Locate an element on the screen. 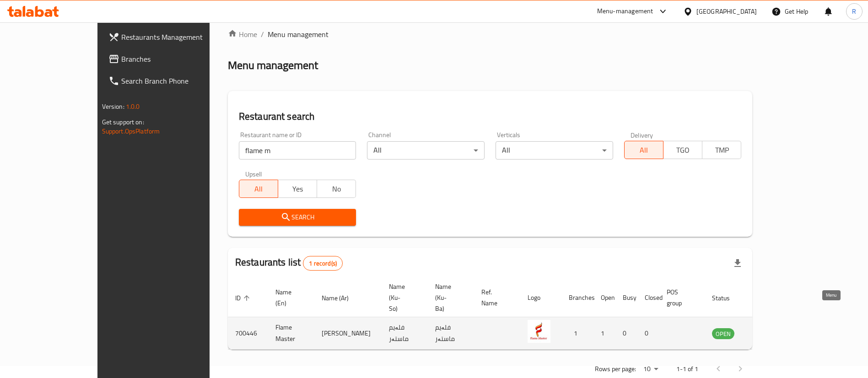  span: Name (En) is located at coordinates (289, 297).